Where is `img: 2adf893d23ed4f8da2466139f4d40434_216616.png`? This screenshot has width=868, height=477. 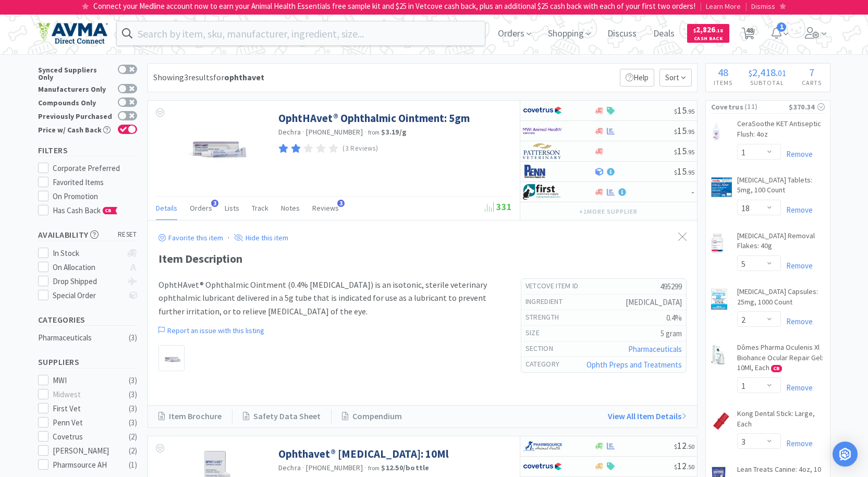
img: 2adf893d23ed4f8da2466139f4d40434_216616.png is located at coordinates (720, 300).